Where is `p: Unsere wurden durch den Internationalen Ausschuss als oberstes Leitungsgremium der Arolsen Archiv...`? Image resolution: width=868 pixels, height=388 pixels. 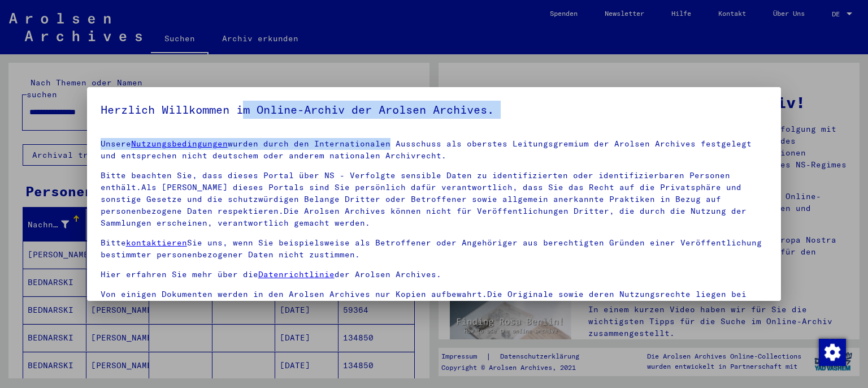
p: Unsere wurden durch den Internationalen Ausschuss als oberstes Leitungsgremium der Arolsen Archiv... is located at coordinates (434, 150).